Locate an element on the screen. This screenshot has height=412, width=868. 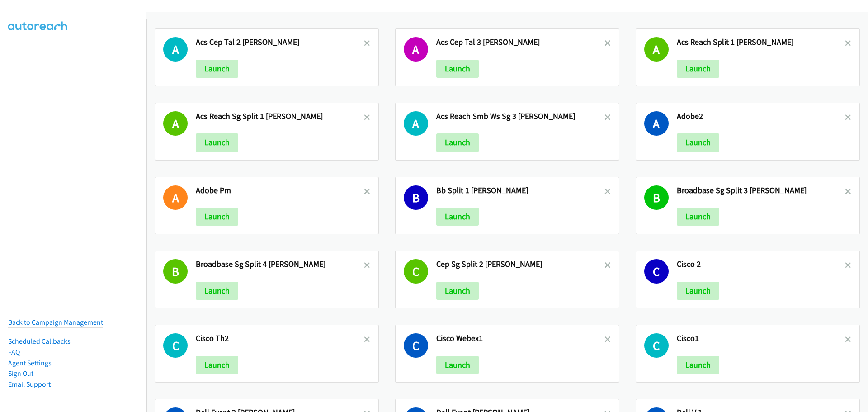
a: Agent Settings is located at coordinates (30, 363).